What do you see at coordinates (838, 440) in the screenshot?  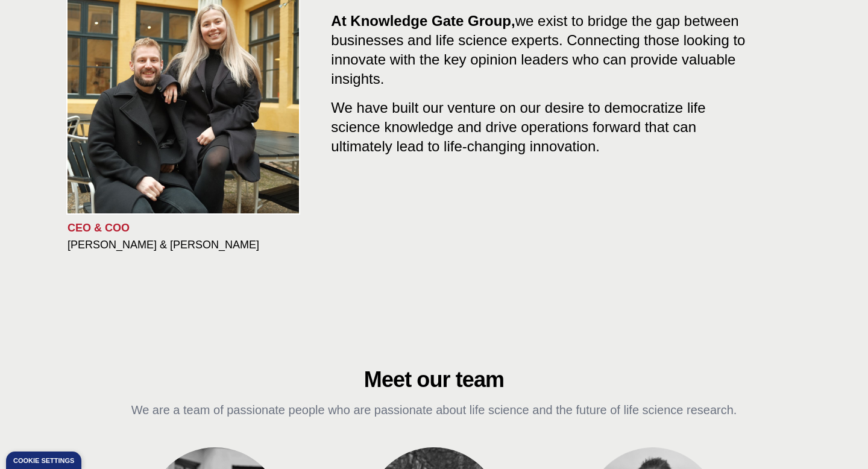 I see `div: Chat Widget` at bounding box center [838, 440].